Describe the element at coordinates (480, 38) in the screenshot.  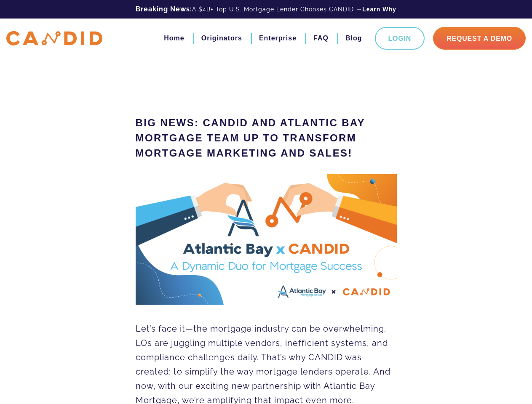
I see `a: Request A Demo` at that location.